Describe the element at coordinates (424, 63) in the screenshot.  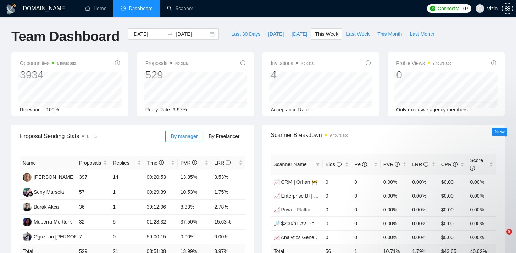
I see `span: Profile Views` at that location.